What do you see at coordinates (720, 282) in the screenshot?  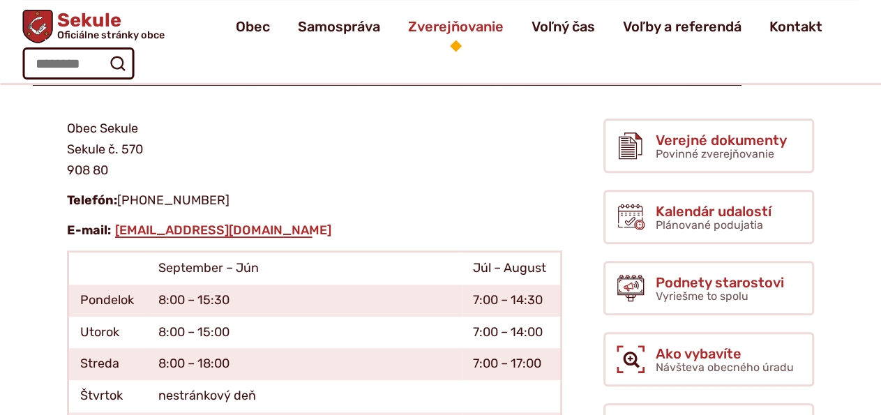 I see `span: Podnety starostovi` at bounding box center [720, 282].